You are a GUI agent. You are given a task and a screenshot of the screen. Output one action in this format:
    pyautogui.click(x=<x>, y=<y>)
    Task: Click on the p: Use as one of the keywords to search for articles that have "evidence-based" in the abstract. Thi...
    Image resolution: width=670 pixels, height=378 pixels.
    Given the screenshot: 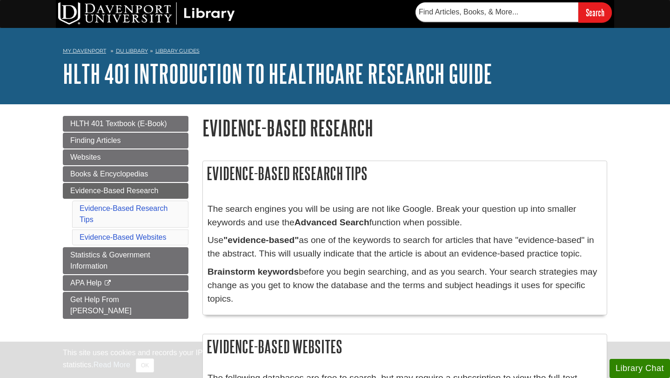 What is the action you would take?
    pyautogui.click(x=405, y=247)
    